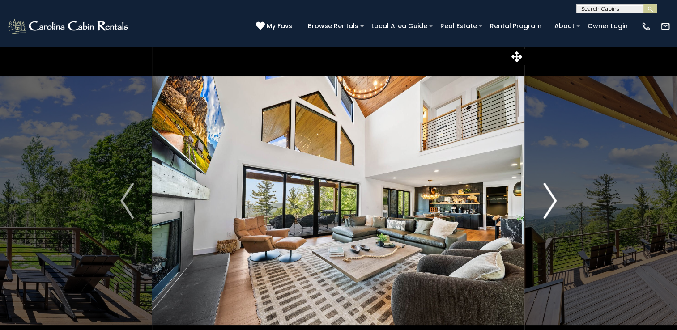  I want to click on a: About, so click(564, 26).